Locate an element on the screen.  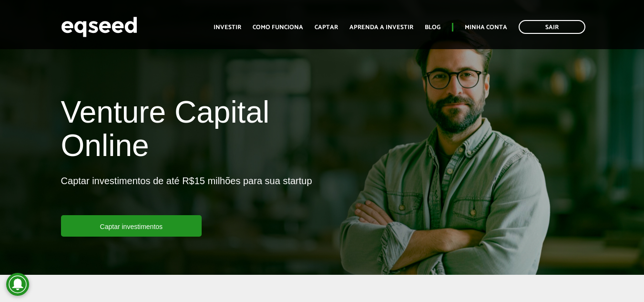
a: Captar is located at coordinates (326, 27).